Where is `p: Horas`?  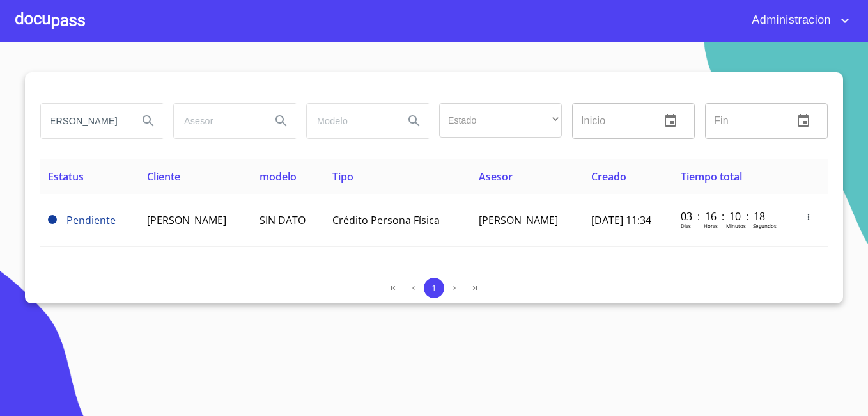
p: Horas is located at coordinates (711, 225).